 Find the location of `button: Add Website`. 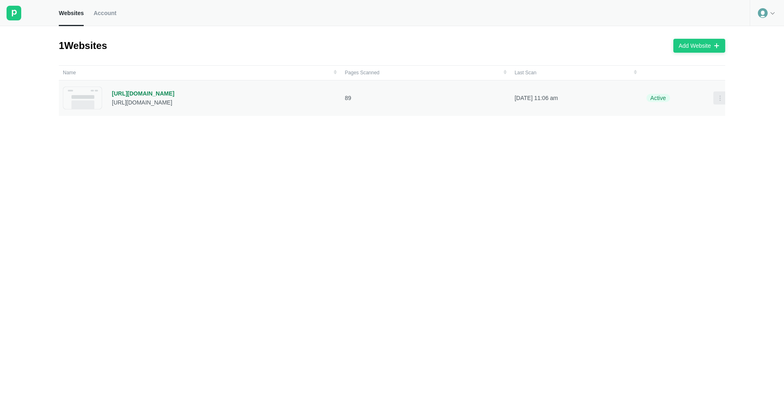

button: Add Website is located at coordinates (699, 46).